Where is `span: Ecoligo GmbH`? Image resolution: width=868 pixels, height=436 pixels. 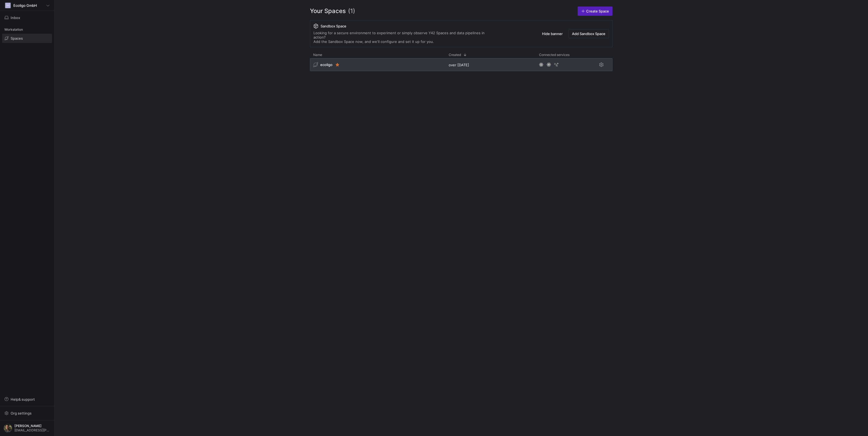 span: Ecoligo GmbH is located at coordinates (25, 5).